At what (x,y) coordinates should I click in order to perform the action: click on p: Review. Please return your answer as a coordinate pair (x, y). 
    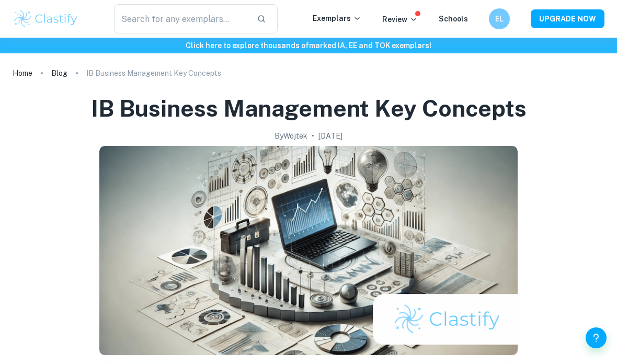
    Looking at the image, I should click on (400, 19).